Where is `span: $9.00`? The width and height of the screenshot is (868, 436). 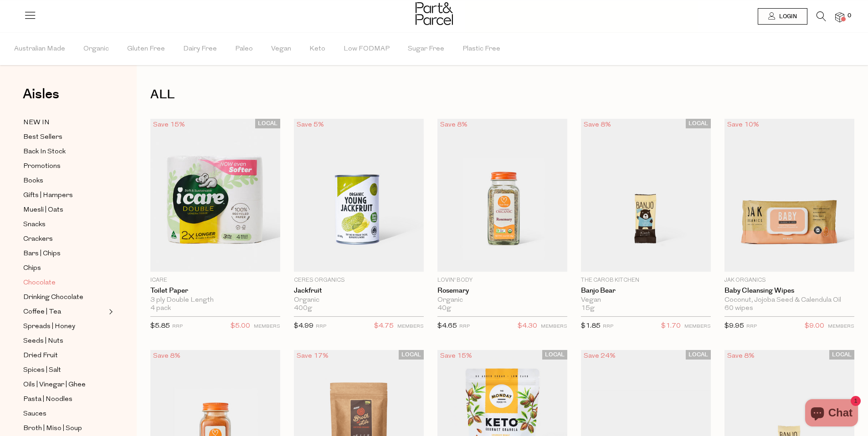
span: $9.00 is located at coordinates (814, 327).